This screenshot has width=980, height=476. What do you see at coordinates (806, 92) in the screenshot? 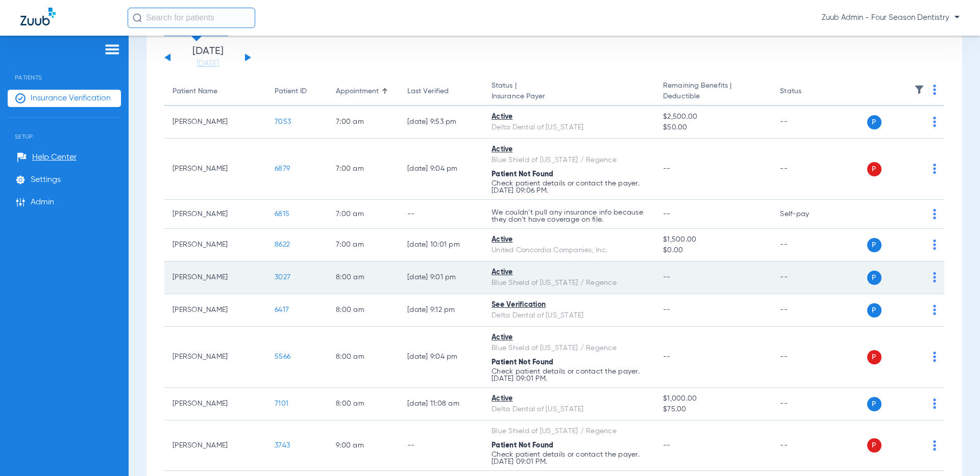
I see `th: Status` at bounding box center [806, 92].